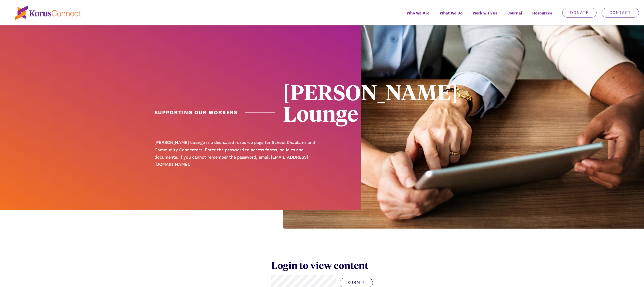 The image size is (644, 287). I want to click on span: Journal, so click(515, 13).